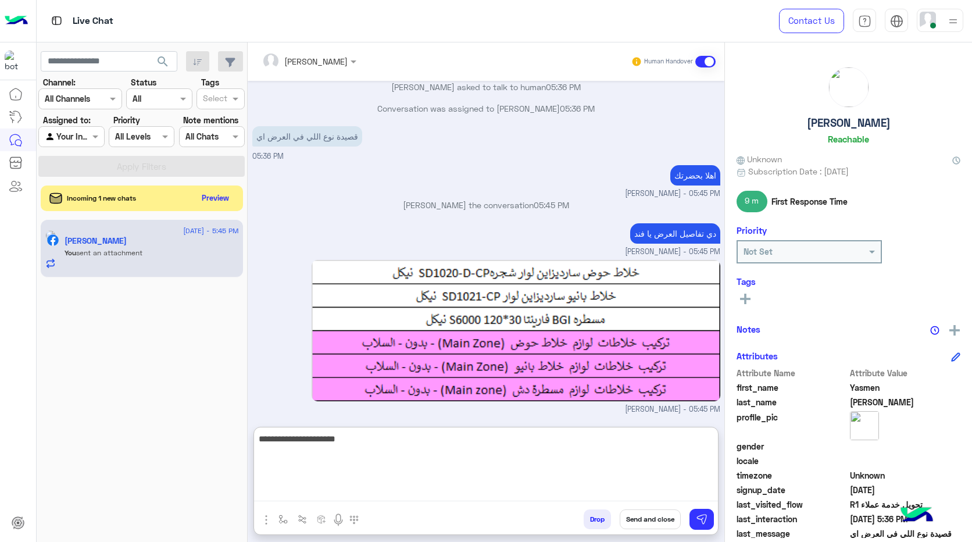  I want to click on a: tab, so click(865, 21).